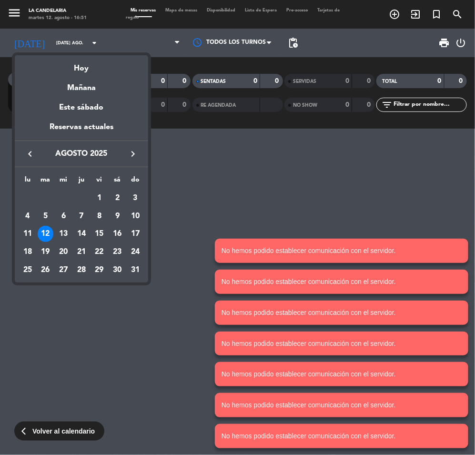 This screenshot has width=475, height=455. What do you see at coordinates (117, 198) in the screenshot?
I see `div: 2` at bounding box center [117, 198].